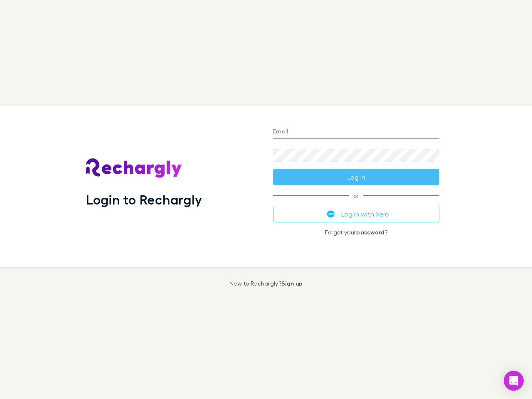  Describe the element at coordinates (144, 200) in the screenshot. I see `h1: Login to Rechargly` at that location.